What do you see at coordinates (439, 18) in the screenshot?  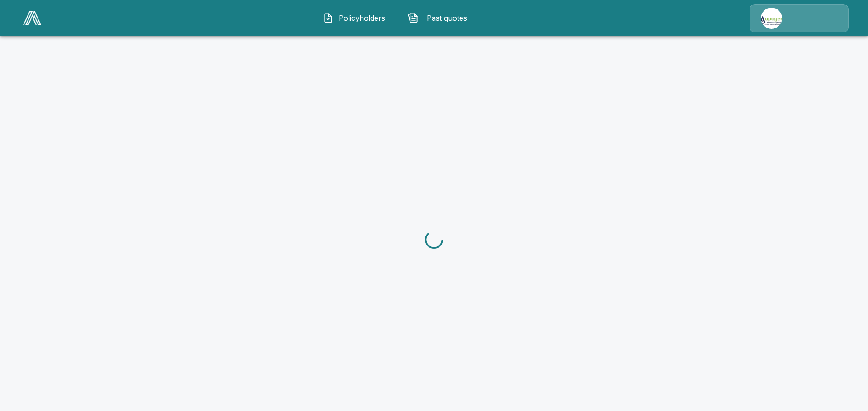 I see `a: Past quotes IconPast quotes` at bounding box center [439, 18].